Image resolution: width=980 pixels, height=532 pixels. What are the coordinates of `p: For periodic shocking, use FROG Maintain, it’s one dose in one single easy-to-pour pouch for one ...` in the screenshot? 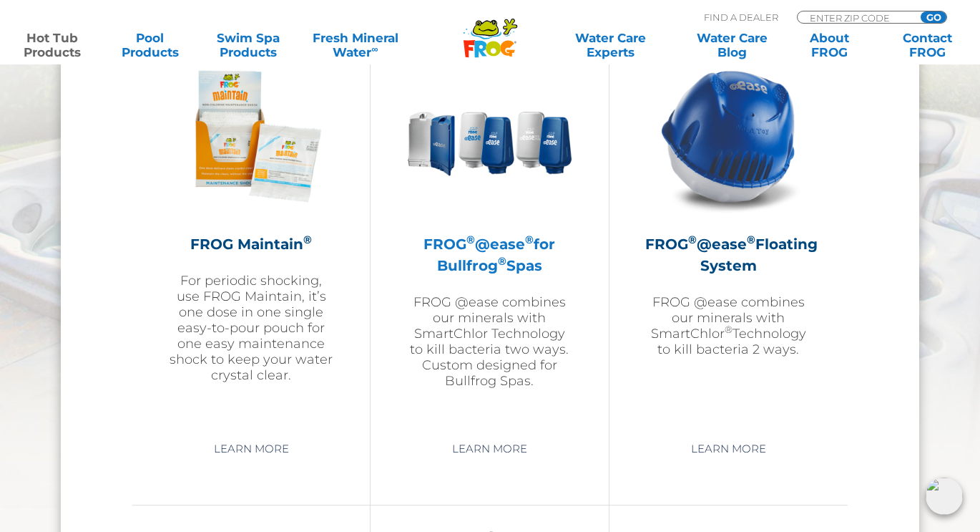 It's located at (251, 328).